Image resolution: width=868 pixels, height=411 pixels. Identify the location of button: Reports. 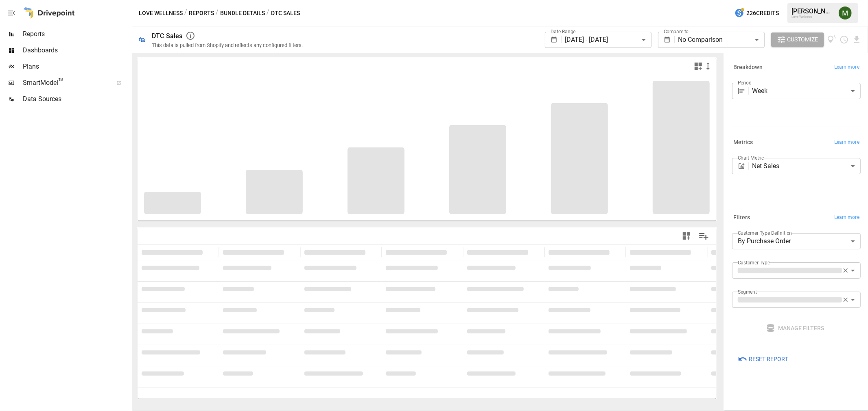
(202, 13).